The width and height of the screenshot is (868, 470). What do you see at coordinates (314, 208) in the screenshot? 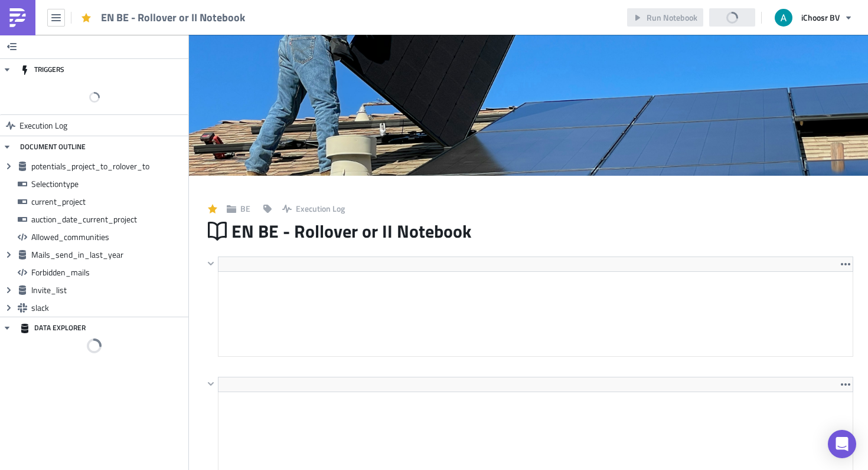
I see `button: Execution Log` at bounding box center [314, 208].